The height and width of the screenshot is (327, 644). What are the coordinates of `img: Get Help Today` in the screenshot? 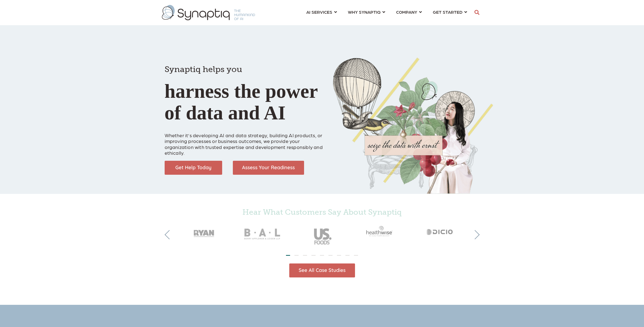 It's located at (193, 168).